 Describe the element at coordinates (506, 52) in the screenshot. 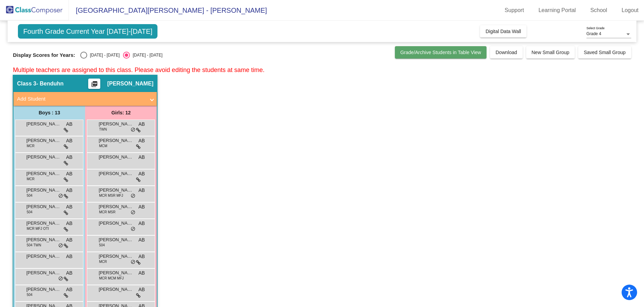

I see `span: Download` at that location.